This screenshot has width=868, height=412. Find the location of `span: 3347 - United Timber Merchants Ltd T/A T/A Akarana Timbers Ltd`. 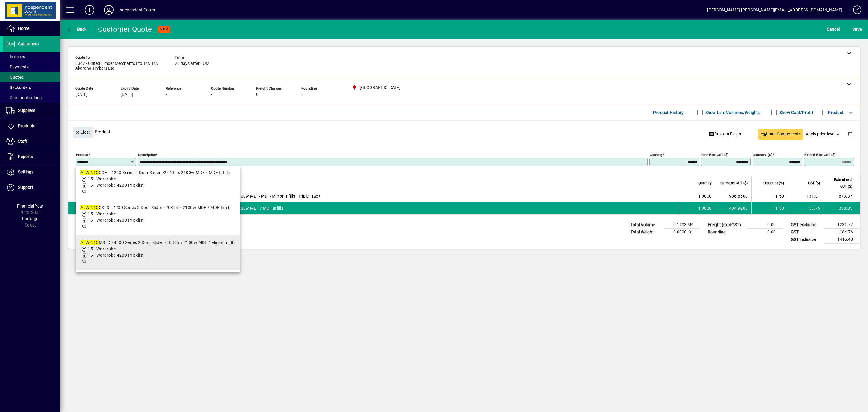

span: 3347 - United Timber Merchants Ltd T/A T/A Akarana Timbers Ltd is located at coordinates (120, 66).